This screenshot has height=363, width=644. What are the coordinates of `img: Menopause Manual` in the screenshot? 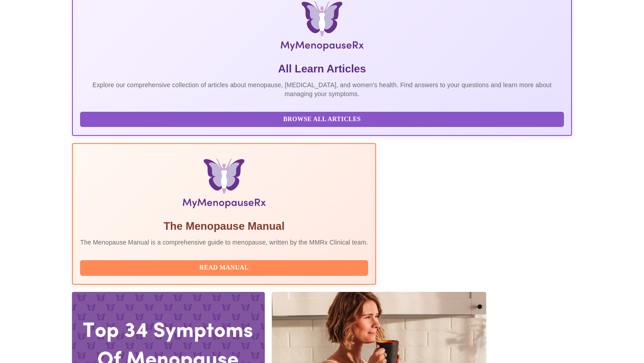 It's located at (224, 185).